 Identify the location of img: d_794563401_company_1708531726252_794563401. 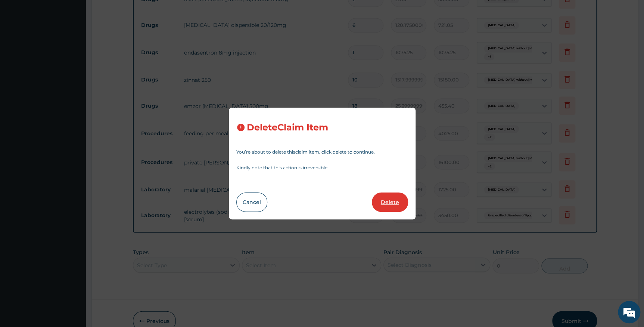
(22, 47).